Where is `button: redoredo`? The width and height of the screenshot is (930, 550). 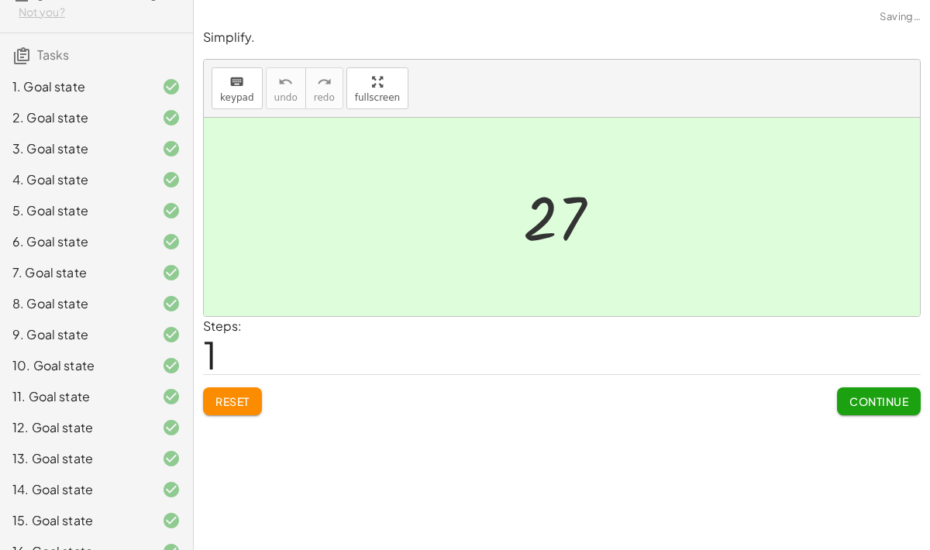
button: redoredo is located at coordinates (324, 88).